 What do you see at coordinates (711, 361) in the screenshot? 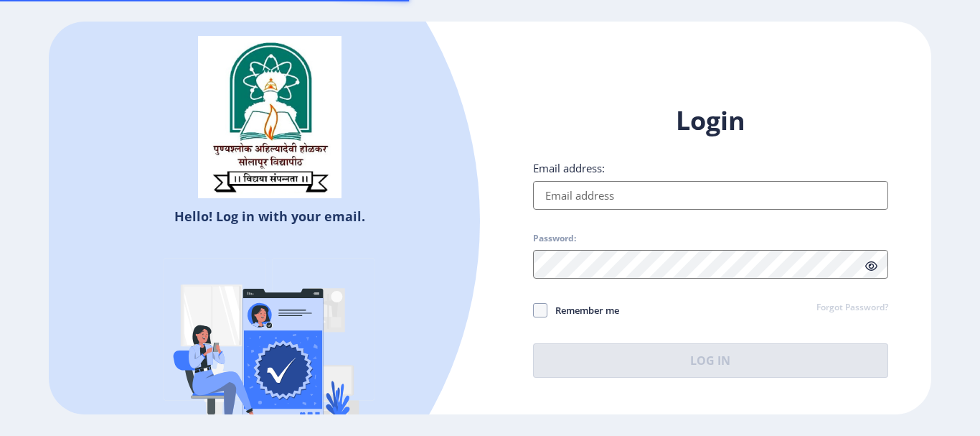
I see `button: Log In` at bounding box center [711, 361].